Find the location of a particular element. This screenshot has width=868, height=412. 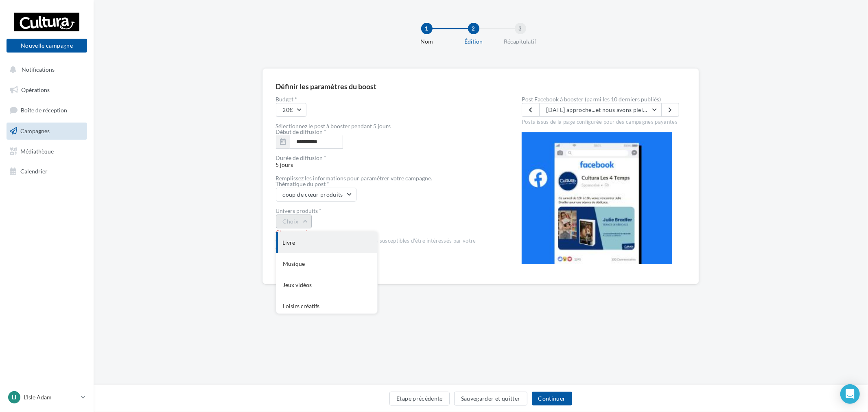

button: Nouvelle campagne is located at coordinates (47, 45).